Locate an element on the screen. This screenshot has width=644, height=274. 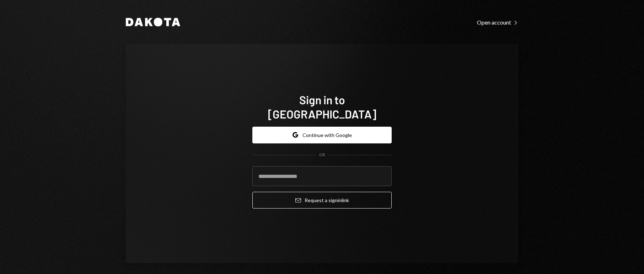
button: Continue with Google is located at coordinates (322, 135).